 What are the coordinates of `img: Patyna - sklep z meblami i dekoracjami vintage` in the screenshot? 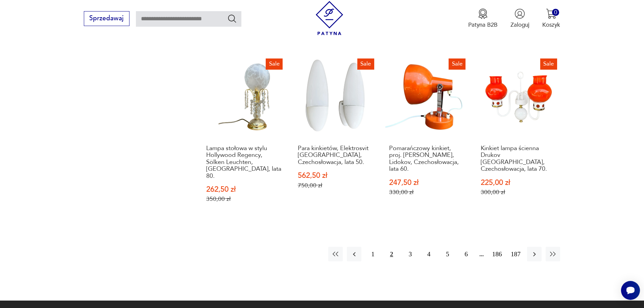 It's located at (329, 18).